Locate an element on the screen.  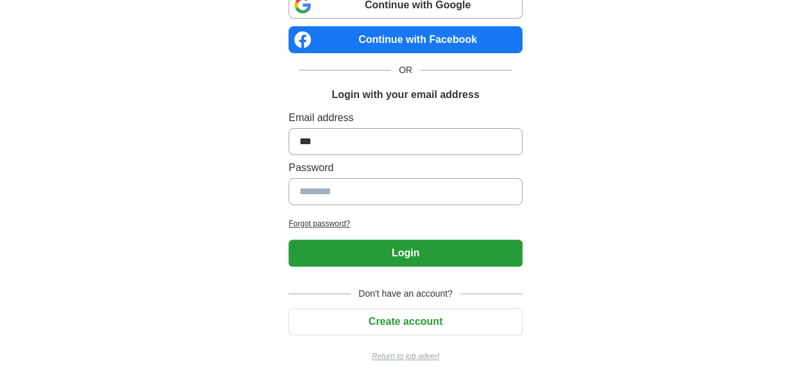
p: Return to job advert is located at coordinates (405, 357).